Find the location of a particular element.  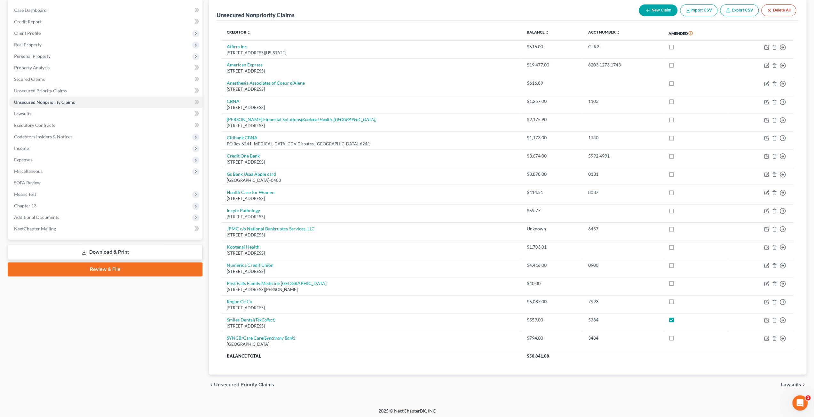

span: Miscellaneous is located at coordinates (28, 171).